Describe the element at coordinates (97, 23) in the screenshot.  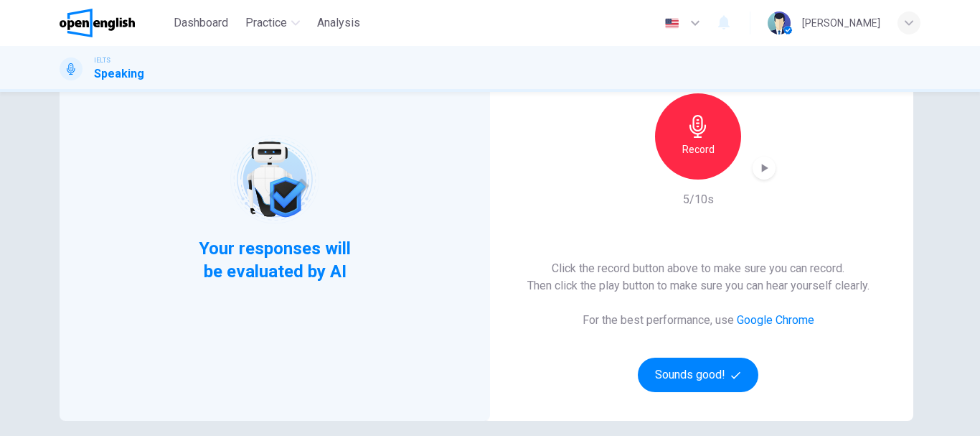
I see `img: OpenEnglish logo` at that location.